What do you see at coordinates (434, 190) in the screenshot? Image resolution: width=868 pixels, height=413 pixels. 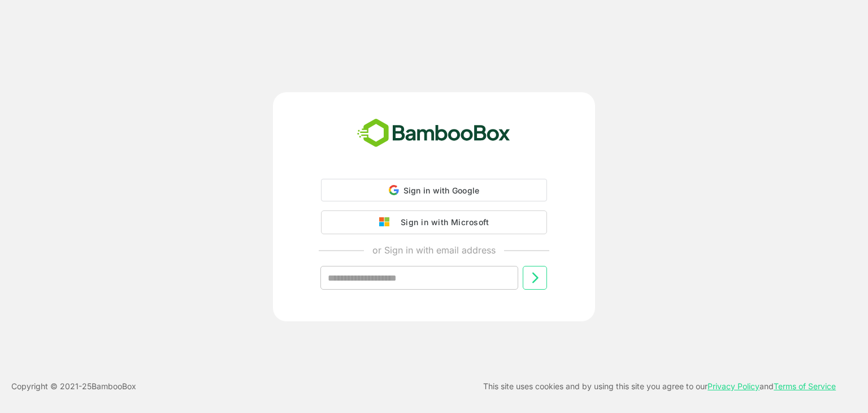 I see `div: Sign in with Google` at bounding box center [434, 190].